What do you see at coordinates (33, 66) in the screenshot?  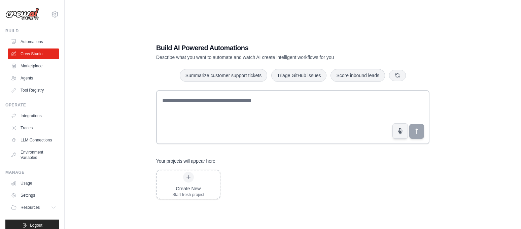 I see `a: Marketplace` at bounding box center [33, 66].